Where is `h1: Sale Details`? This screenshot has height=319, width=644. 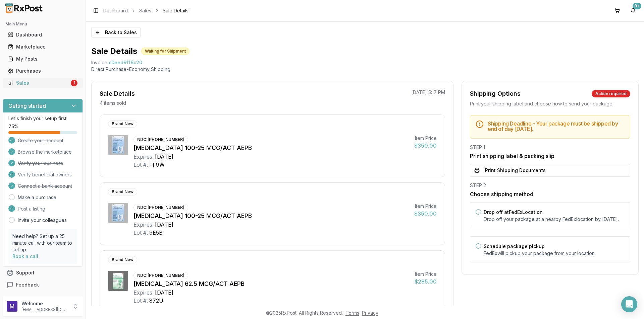 h1: Sale Details is located at coordinates (114, 51).